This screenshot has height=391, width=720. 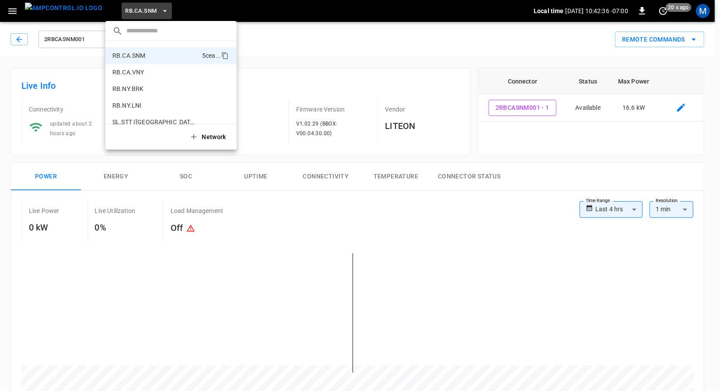 I want to click on p: RB.CA.SNM, so click(x=129, y=56).